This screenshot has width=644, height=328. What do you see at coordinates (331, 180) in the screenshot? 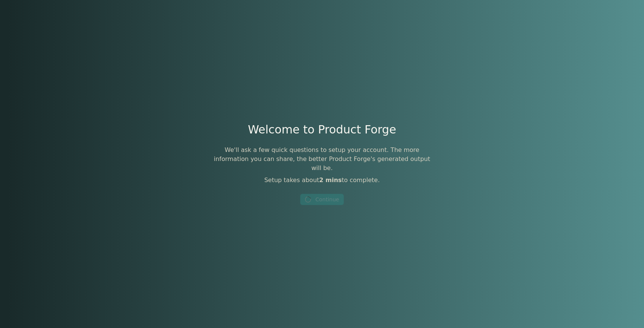
I see `span: 2 mins` at bounding box center [331, 180].